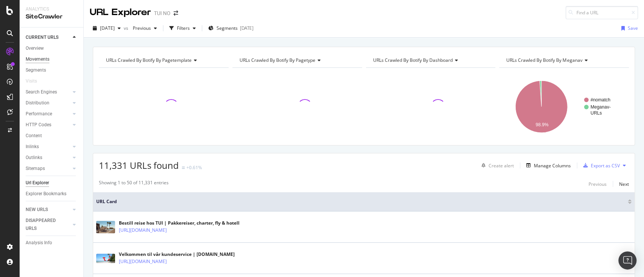 The width and height of the screenshot is (644, 277). Describe the element at coordinates (183, 28) in the screenshot. I see `div: Filters` at that location.